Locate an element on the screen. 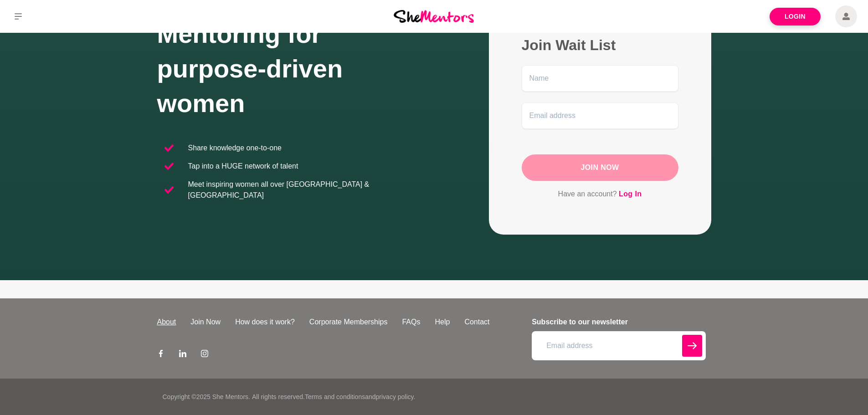 The image size is (868, 415). a: LinkedIn is located at coordinates (183, 355).